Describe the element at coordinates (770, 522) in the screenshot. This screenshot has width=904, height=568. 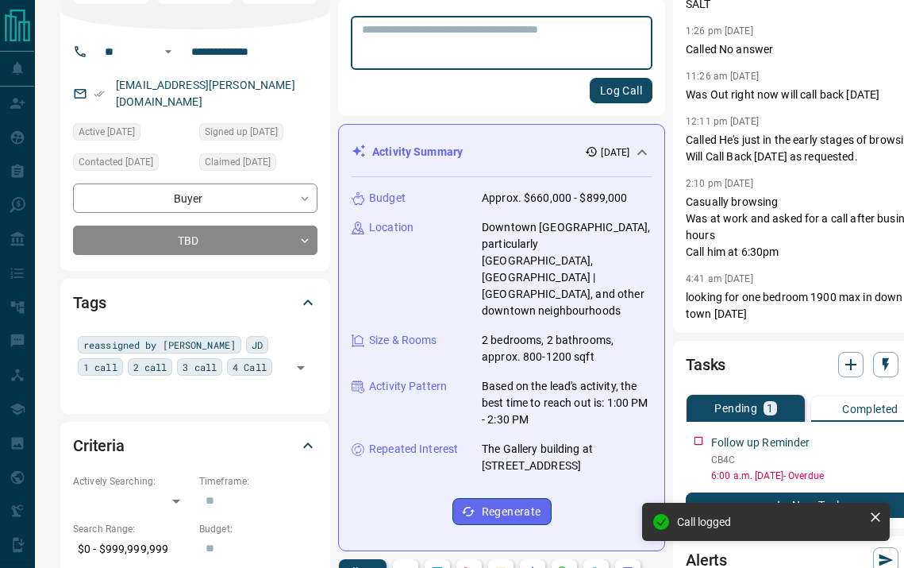
I see `div: Call logged` at that location.